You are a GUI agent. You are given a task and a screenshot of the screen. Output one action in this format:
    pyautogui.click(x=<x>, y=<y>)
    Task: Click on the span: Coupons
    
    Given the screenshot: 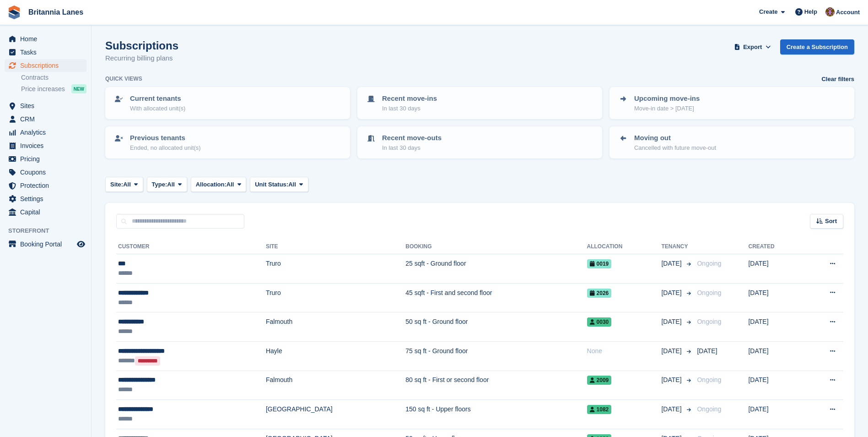 What is the action you would take?
    pyautogui.click(x=48, y=172)
    